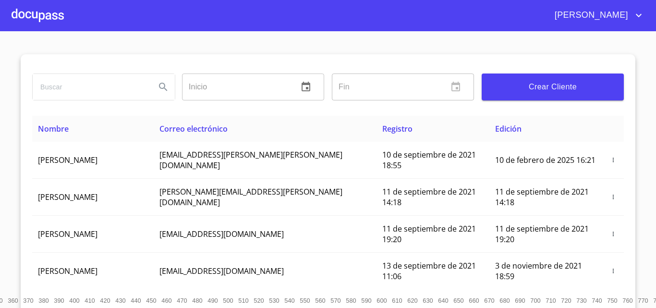  What do you see at coordinates (566, 300) in the screenshot?
I see `span: 720` at bounding box center [566, 300].